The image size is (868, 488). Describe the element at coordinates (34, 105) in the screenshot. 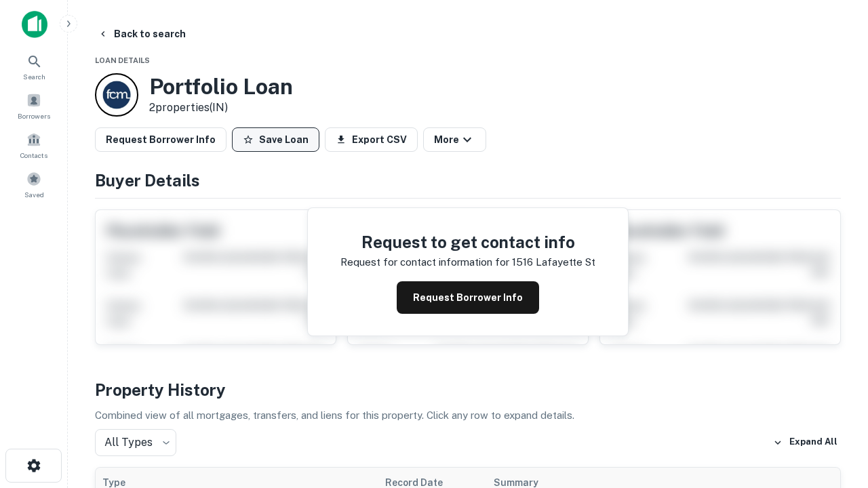

I see `div: Borrowers` at that location.